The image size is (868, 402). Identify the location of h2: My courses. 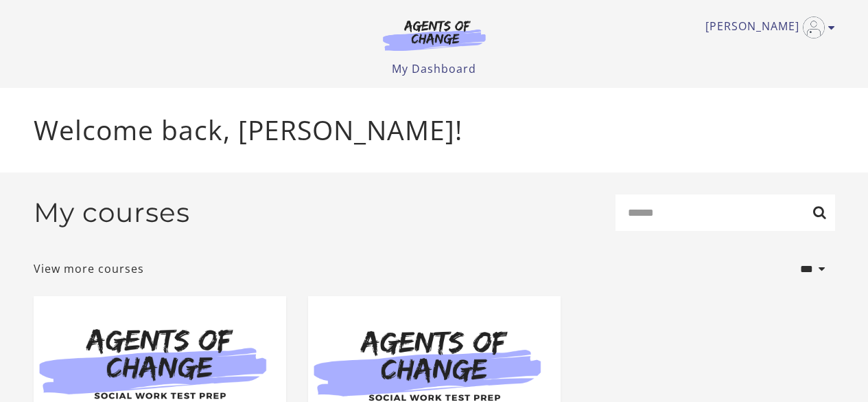
(112, 212).